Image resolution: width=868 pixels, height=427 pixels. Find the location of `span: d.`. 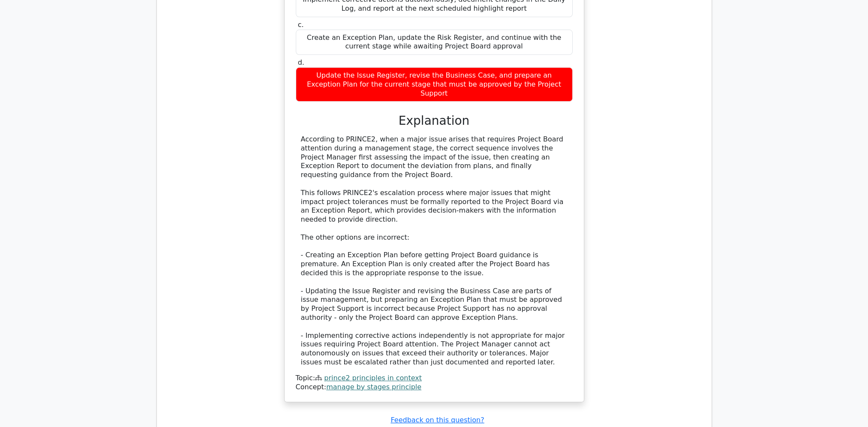

span: d. is located at coordinates (301, 62).